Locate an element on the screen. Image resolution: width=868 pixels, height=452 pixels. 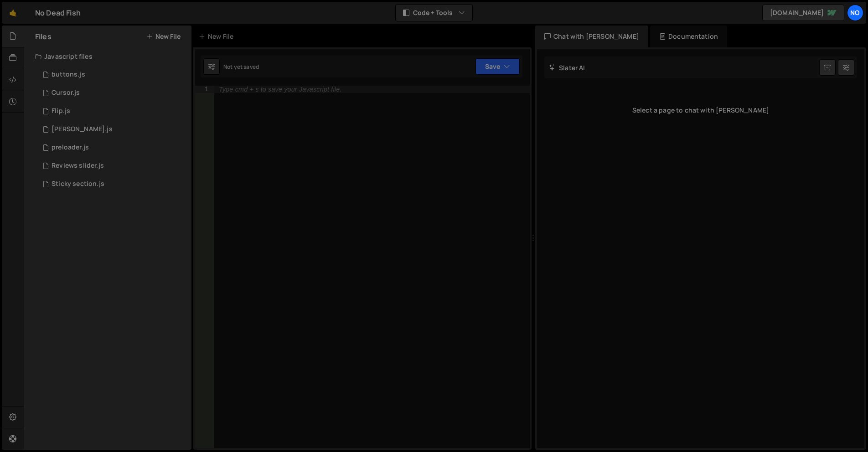
button: Save is located at coordinates (497, 66).